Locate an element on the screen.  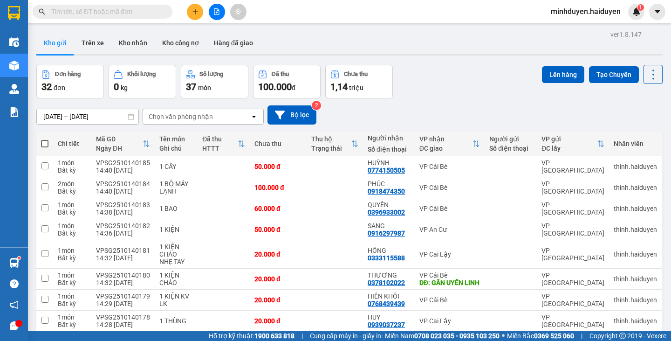
div: 0396933002 is located at coordinates (386, 212).